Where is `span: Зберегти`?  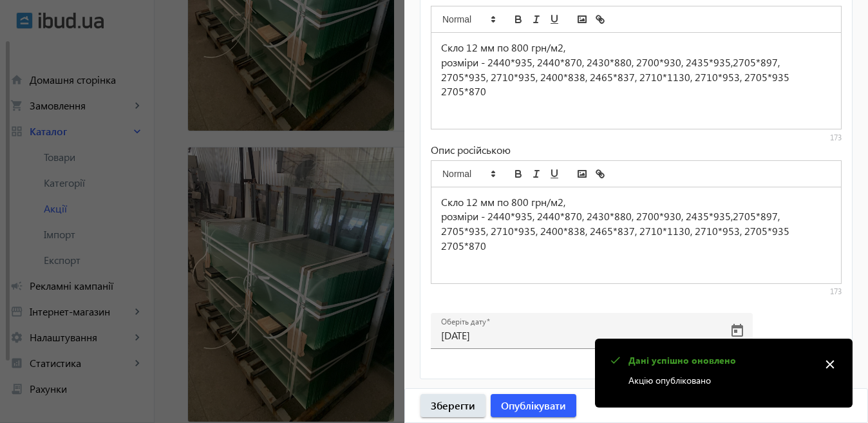 span: Зберегти is located at coordinates (453, 406).